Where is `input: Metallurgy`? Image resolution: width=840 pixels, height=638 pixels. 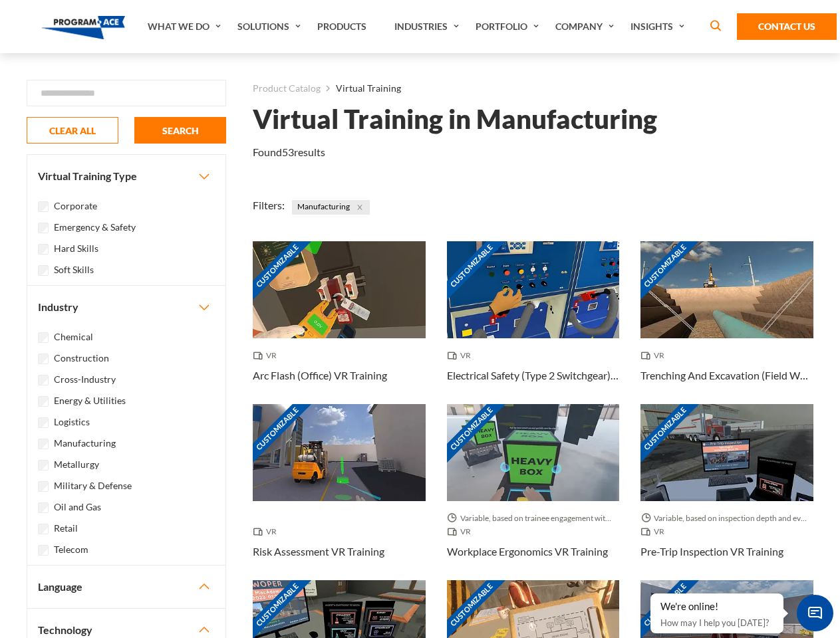 input: Metallurgy is located at coordinates (44, 466).